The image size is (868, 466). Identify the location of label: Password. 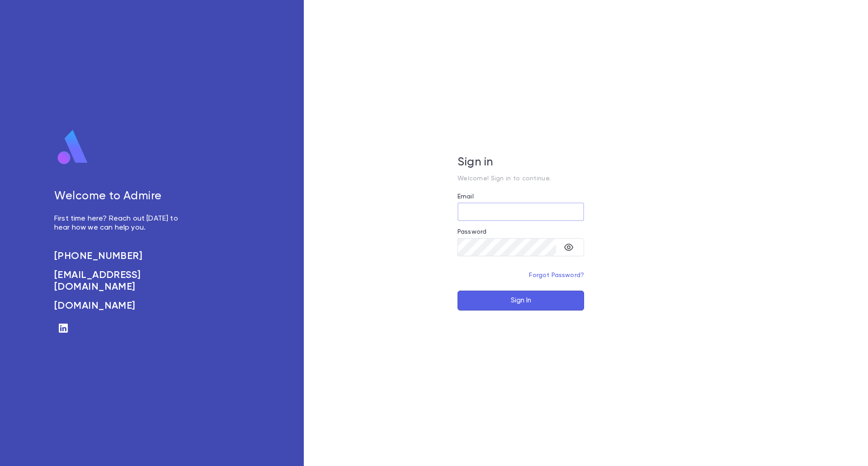
(472, 232).